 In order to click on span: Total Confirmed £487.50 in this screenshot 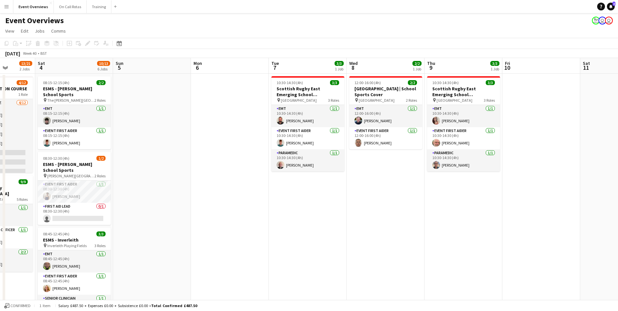, I will do `click(174, 305)`.